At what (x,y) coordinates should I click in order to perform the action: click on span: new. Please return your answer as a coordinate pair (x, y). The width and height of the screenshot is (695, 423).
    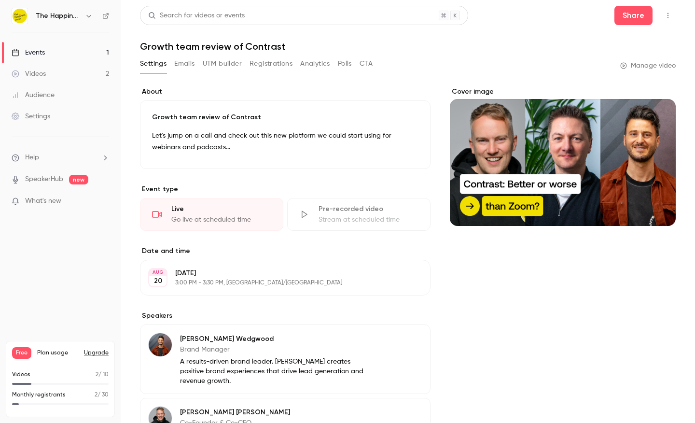
    Looking at the image, I should click on (79, 180).